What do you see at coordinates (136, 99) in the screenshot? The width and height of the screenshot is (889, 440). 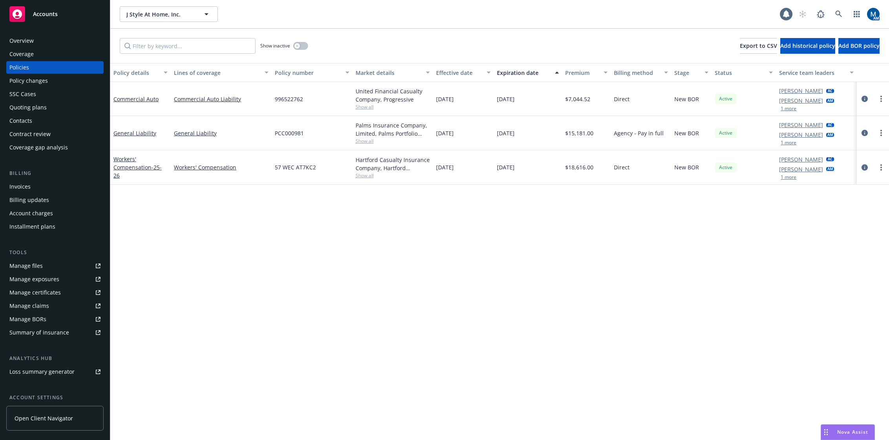 I see `a: Commercial Auto` at bounding box center [136, 99].